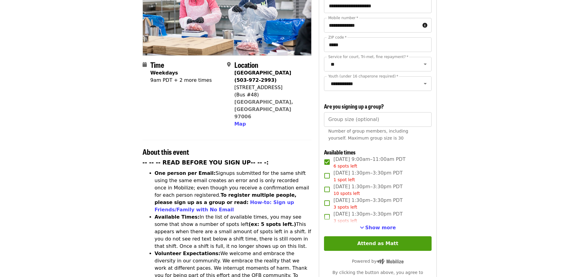 The width and height of the screenshot is (579, 277). Describe the element at coordinates (377, 119) in the screenshot. I see `input: [object Object]` at that location.